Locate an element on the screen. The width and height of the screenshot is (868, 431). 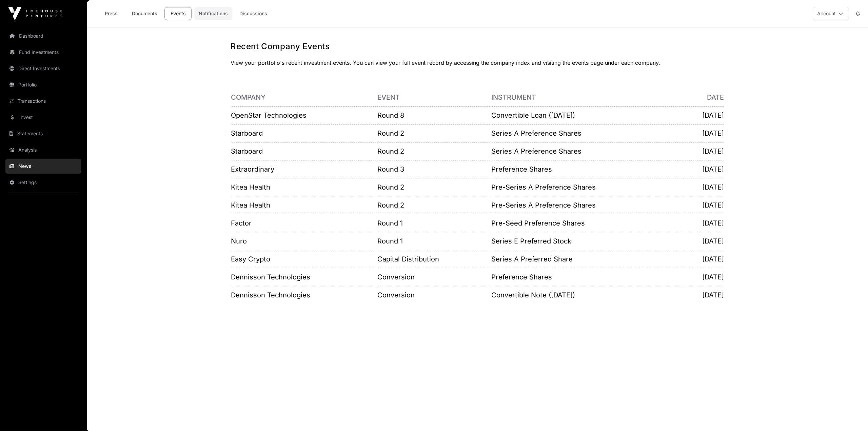
th: Event is located at coordinates (434, 97).